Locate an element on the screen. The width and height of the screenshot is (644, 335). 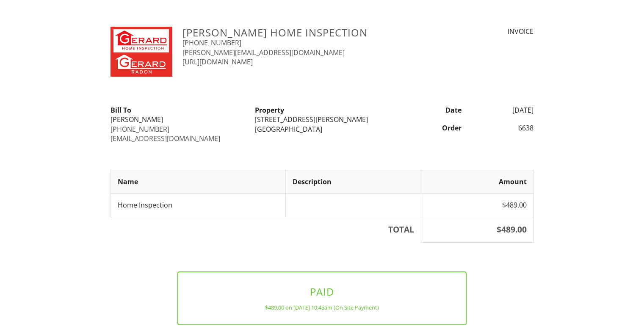
td: $489.00 is located at coordinates (477, 205).